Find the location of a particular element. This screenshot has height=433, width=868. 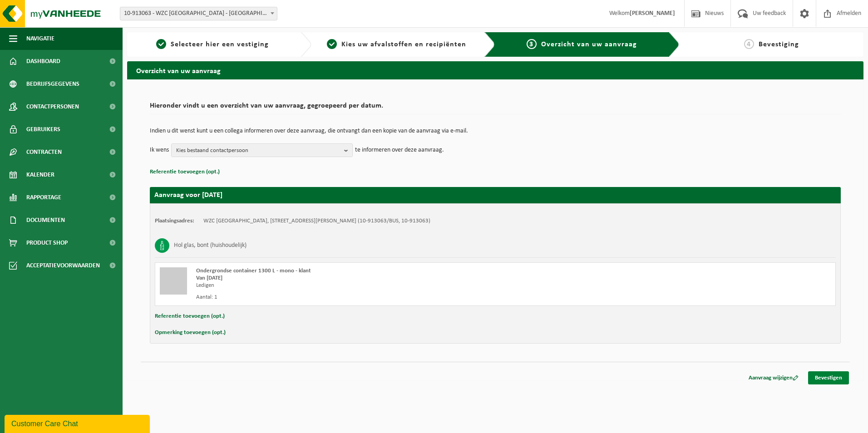

p: Ik wens is located at coordinates (159, 151).